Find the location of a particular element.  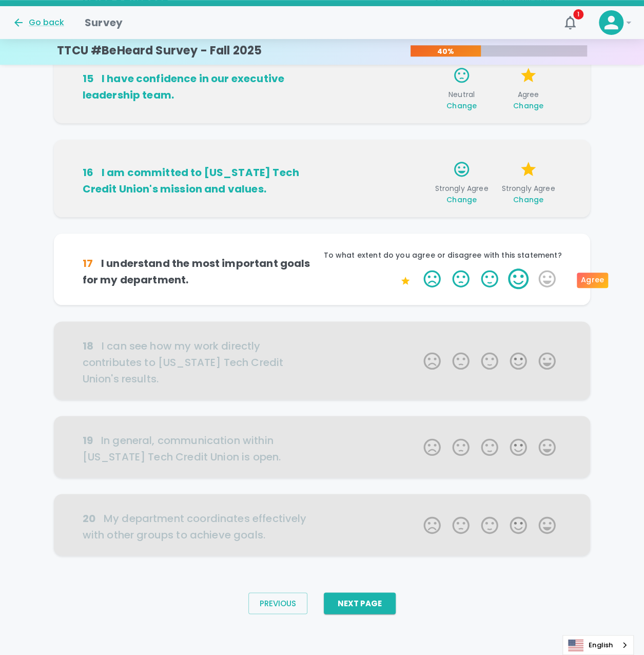

span: Agree is located at coordinates (528, 100).